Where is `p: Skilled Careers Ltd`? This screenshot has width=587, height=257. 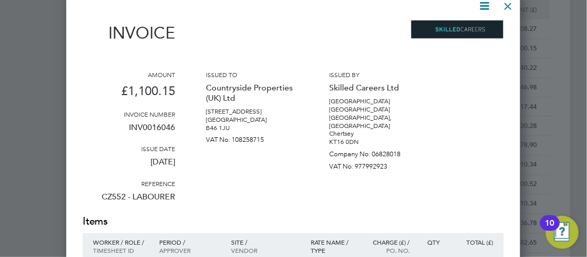 p: Skilled Careers Ltd is located at coordinates (375, 88).